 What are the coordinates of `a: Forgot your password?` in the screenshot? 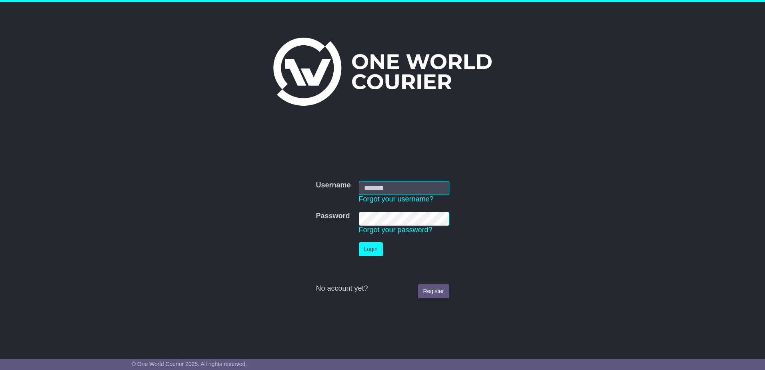 It's located at (396, 230).